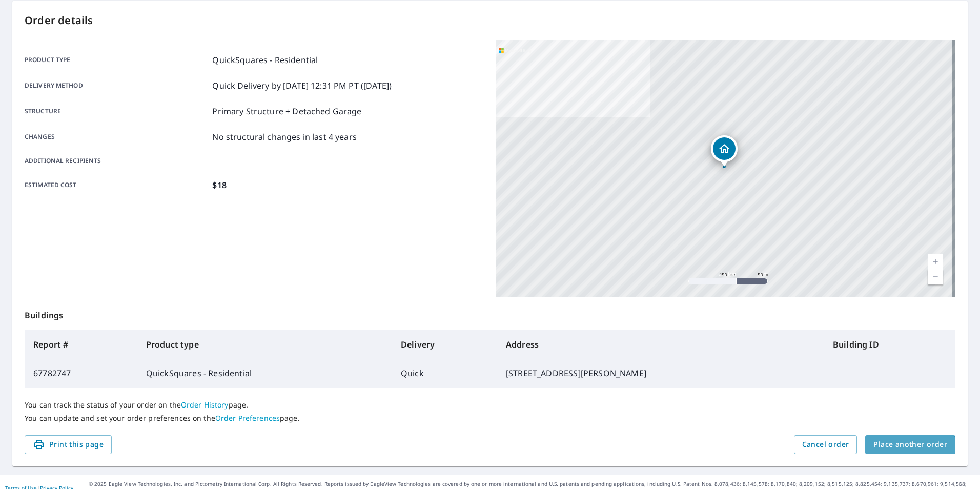  Describe the element at coordinates (116, 61) in the screenshot. I see `p: Product type` at that location.